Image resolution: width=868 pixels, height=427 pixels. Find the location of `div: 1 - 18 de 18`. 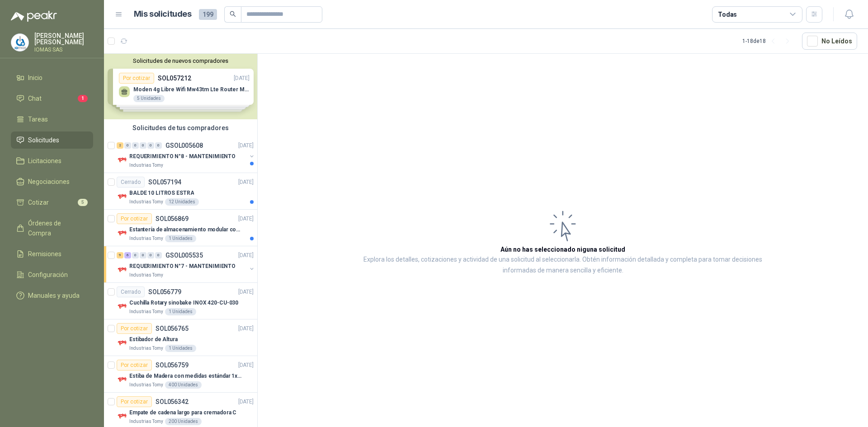

div: 1 - 18 de 18 is located at coordinates (769, 41).